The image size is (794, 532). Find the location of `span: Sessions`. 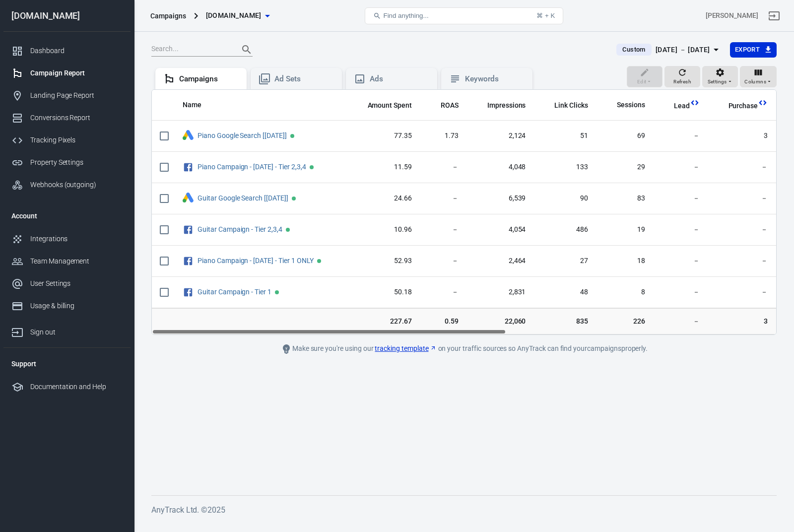

span: Sessions is located at coordinates (631, 105).